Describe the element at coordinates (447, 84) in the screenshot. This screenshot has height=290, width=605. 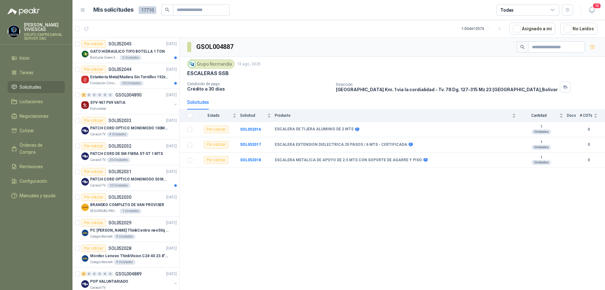
I see `p: Dirección` at that location.